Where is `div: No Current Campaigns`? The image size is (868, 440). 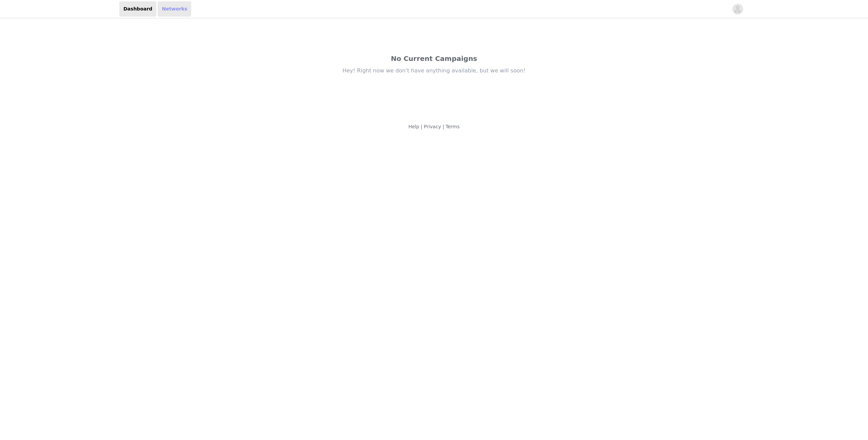 div: No Current Campaigns is located at coordinates (434, 58).